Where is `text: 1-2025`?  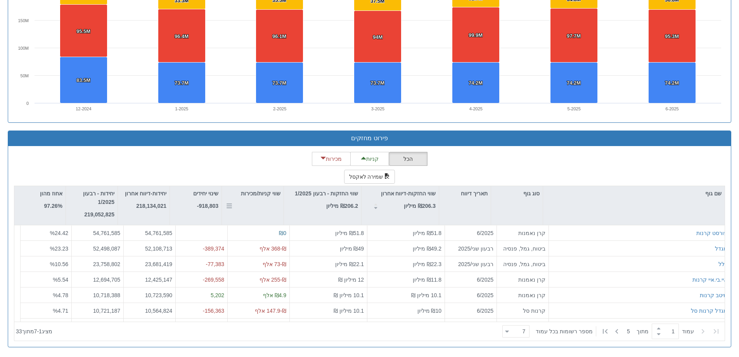 text: 1-2025 is located at coordinates (182, 109).